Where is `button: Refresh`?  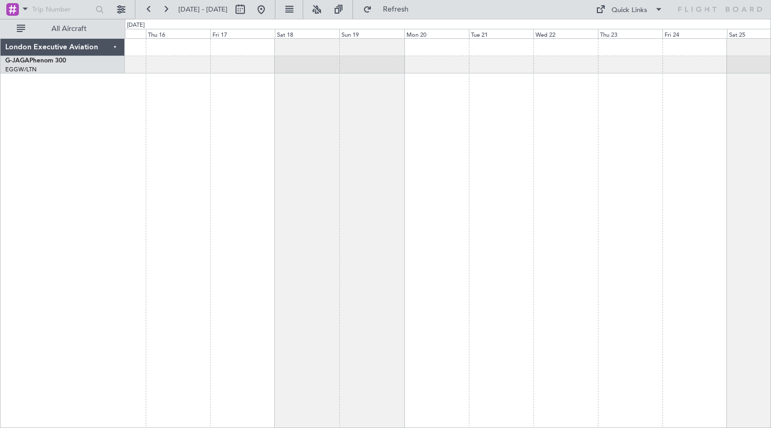
button: Refresh is located at coordinates (390, 9).